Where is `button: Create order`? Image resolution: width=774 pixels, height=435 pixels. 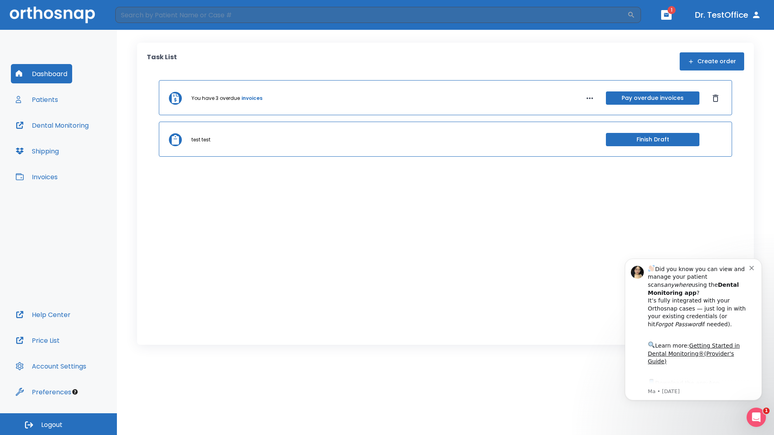 button: Create order is located at coordinates (712, 61).